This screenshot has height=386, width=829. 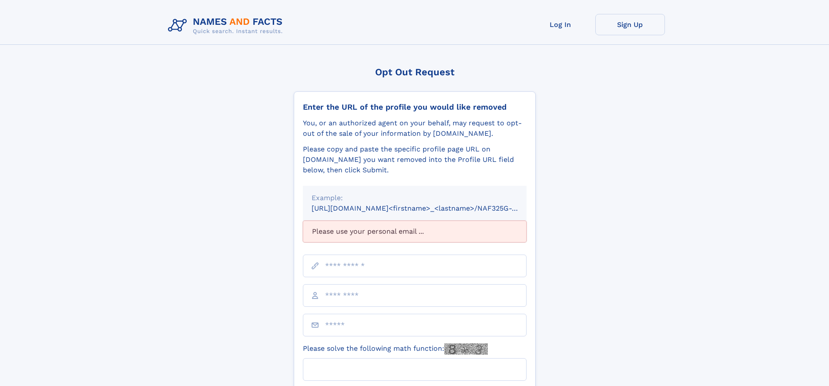 I want to click on label: Please solve the following math function:, so click(x=395, y=349).